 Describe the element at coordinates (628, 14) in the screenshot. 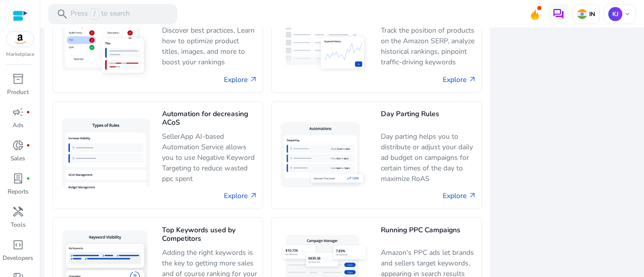

I see `span: keyboard_arrow_down` at that location.